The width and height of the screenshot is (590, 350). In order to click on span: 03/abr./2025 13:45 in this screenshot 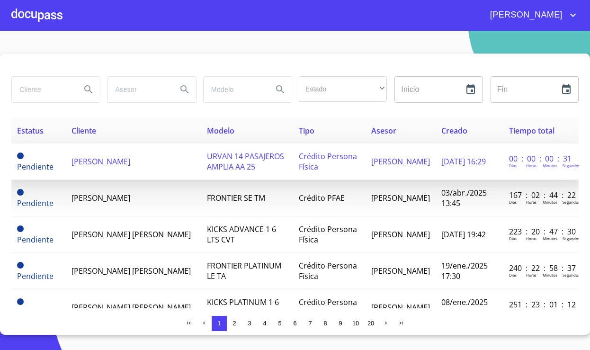, I will do `click(464, 198)`.